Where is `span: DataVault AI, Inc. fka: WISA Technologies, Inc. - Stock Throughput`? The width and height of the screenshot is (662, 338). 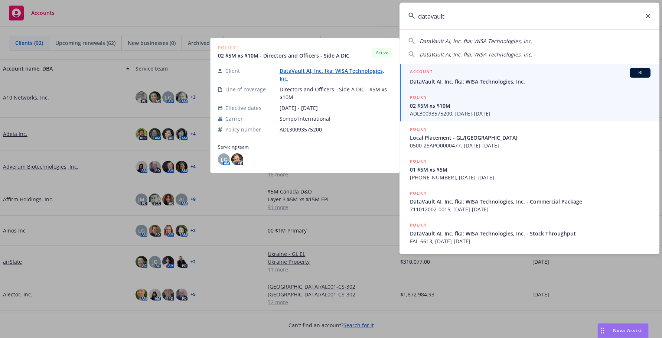 span: DataVault AI, Inc. fka: WISA Technologies, Inc. - Stock Throughput is located at coordinates (530, 233).